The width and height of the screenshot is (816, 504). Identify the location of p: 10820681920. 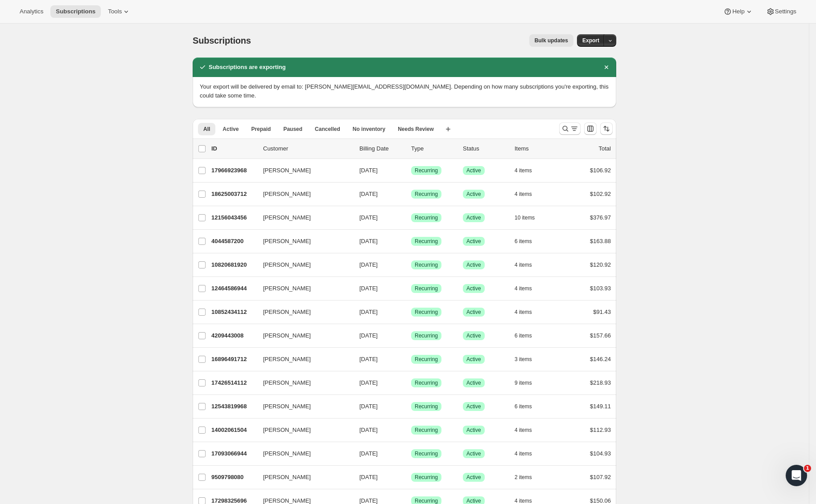
(234, 265).